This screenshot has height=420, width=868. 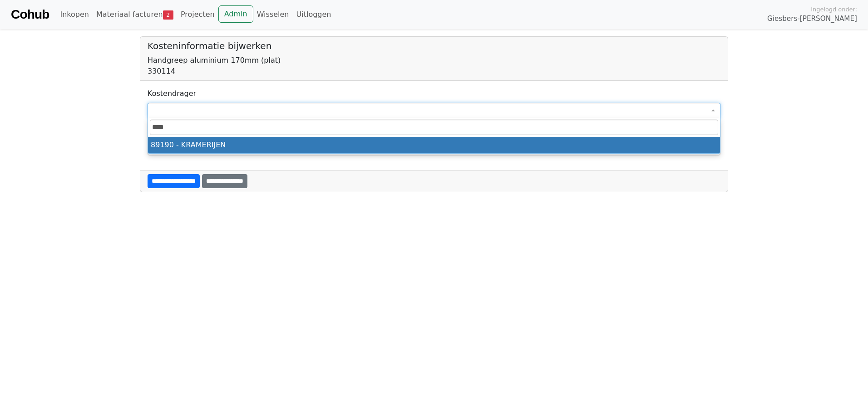 I want to click on label: Kostendrager, so click(x=172, y=93).